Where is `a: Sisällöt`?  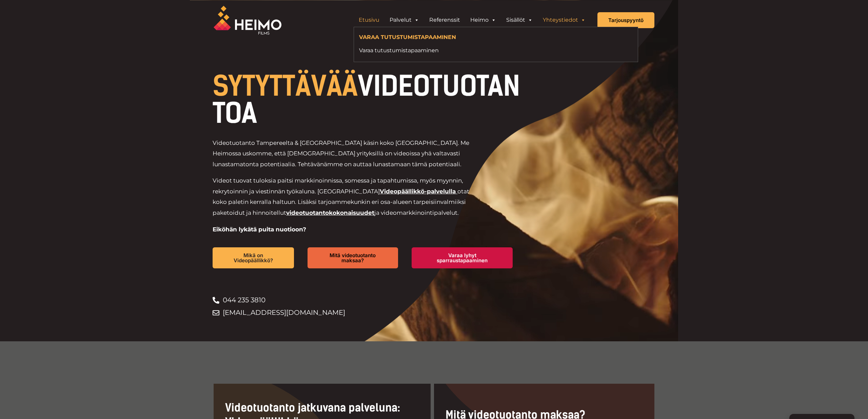
a: Sisällöt is located at coordinates (519, 20).